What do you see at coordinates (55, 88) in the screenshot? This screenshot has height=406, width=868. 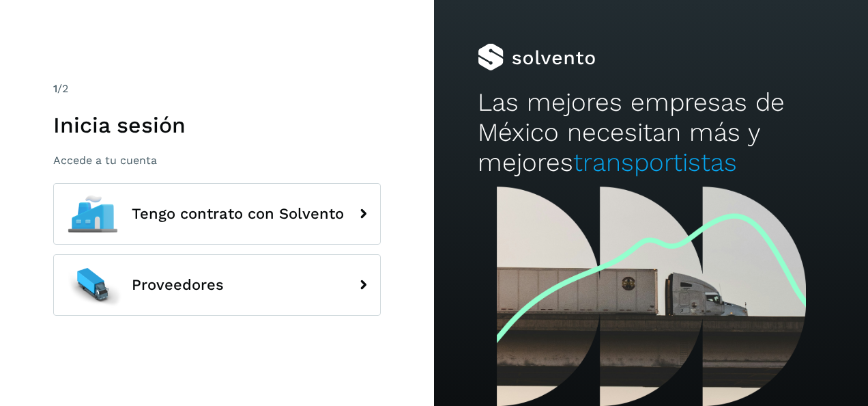 I see `span: 1` at bounding box center [55, 88].